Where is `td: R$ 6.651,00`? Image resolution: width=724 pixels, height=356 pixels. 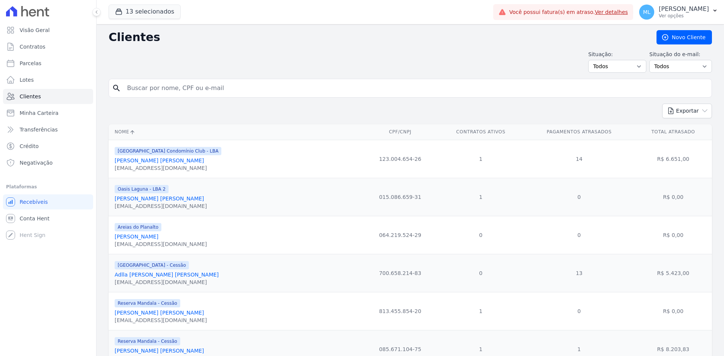
td: R$ 6.651,00 is located at coordinates (673, 159).